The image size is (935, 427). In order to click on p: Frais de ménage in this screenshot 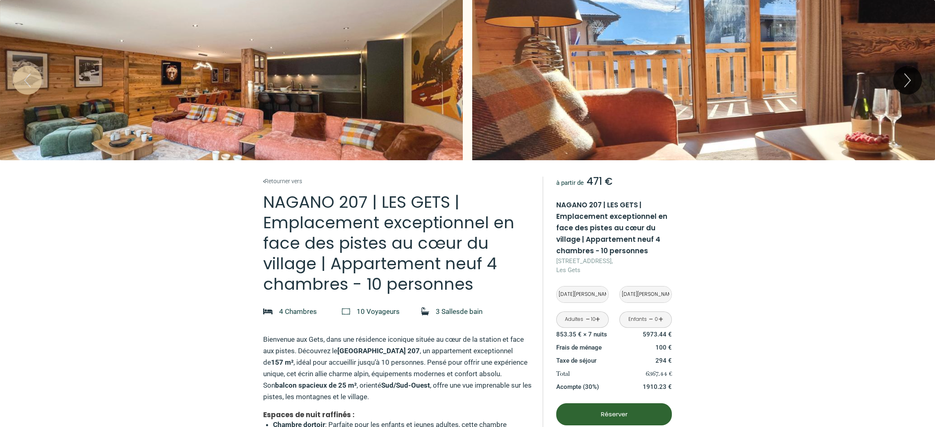, I will do `click(579, 347)`.